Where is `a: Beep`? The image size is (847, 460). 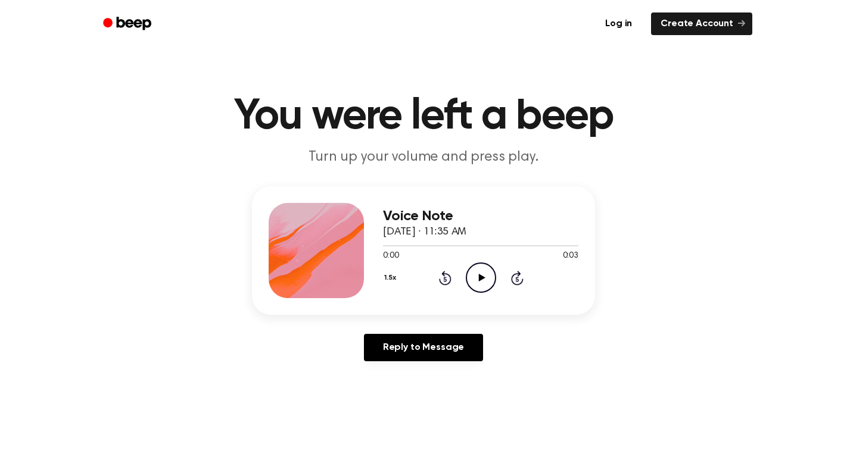
a: Beep is located at coordinates (128, 24).